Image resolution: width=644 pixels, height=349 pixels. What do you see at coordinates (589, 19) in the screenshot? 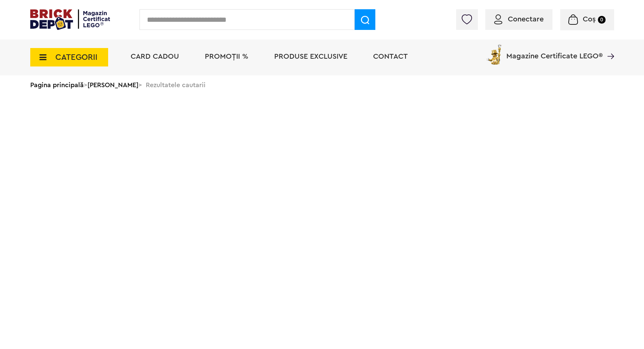
I see `span: Coș` at bounding box center [589, 19].